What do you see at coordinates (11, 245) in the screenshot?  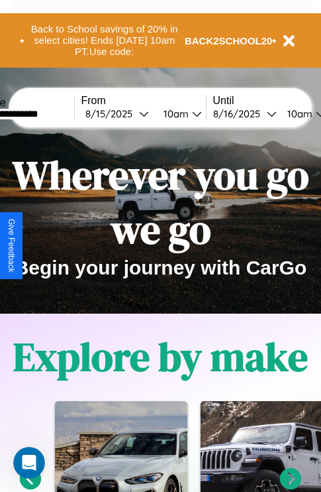 I see `div: Give Feedback` at bounding box center [11, 245].